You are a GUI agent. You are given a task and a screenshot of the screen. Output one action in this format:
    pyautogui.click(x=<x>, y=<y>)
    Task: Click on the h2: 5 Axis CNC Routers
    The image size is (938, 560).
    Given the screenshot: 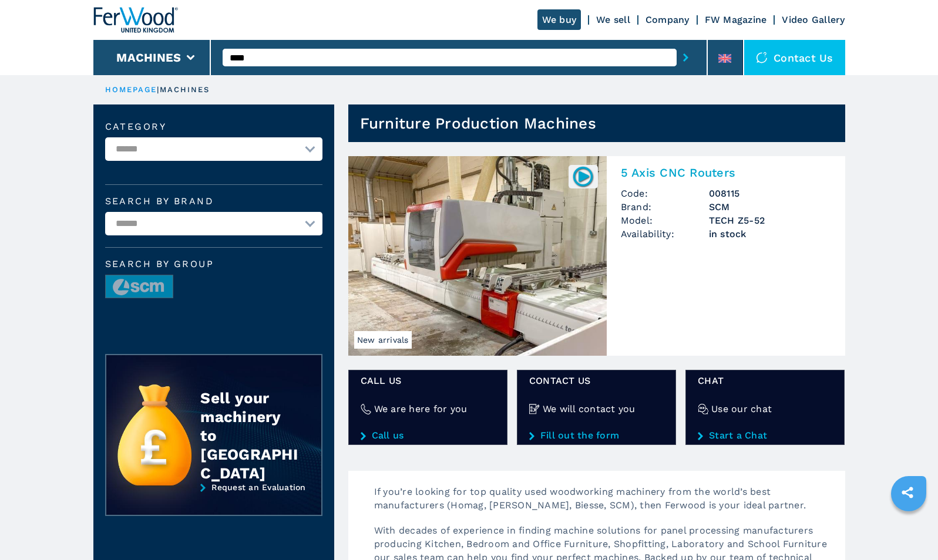 What is the action you would take?
    pyautogui.click(x=726, y=173)
    